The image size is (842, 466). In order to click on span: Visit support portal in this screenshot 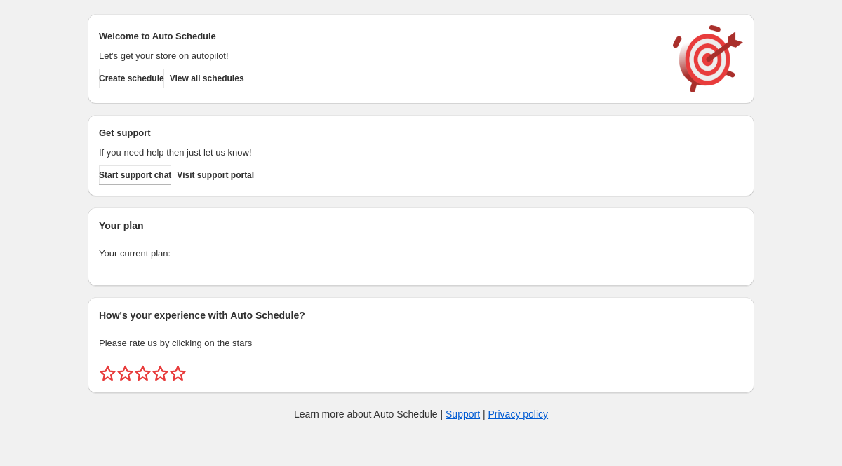, I will do `click(215, 175)`.